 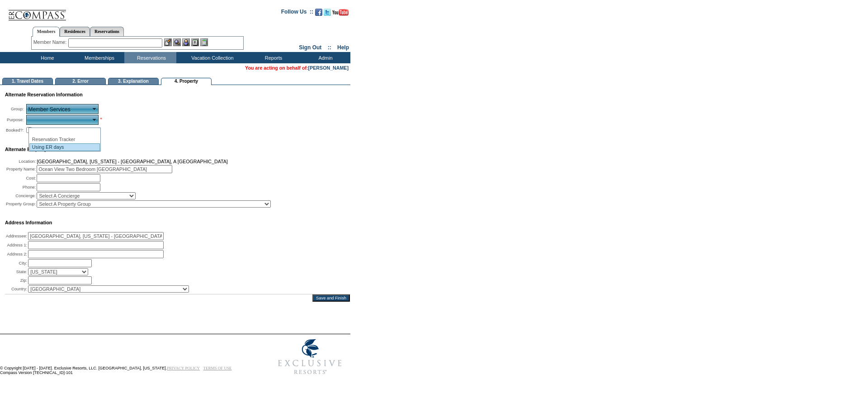 What do you see at coordinates (16, 280) in the screenshot?
I see `td: Zip:` at bounding box center [16, 280].